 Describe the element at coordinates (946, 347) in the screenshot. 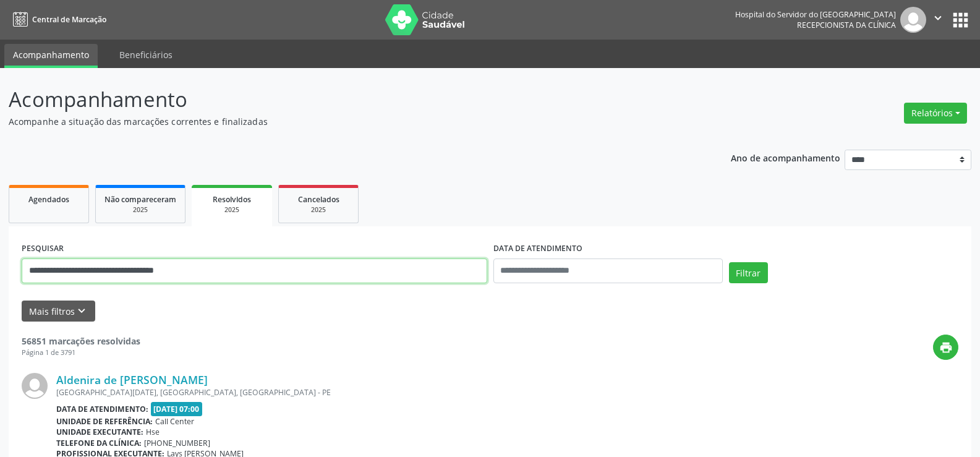

I see `i: print` at that location.